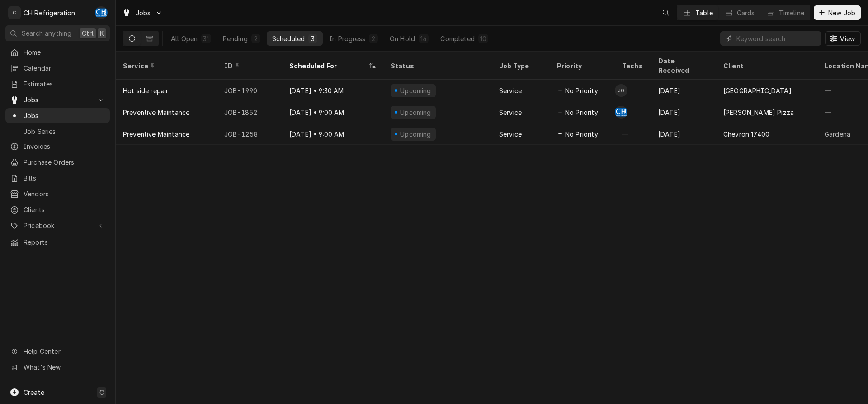  What do you see at coordinates (402, 38) in the screenshot?
I see `div: On Hold` at bounding box center [402, 38].